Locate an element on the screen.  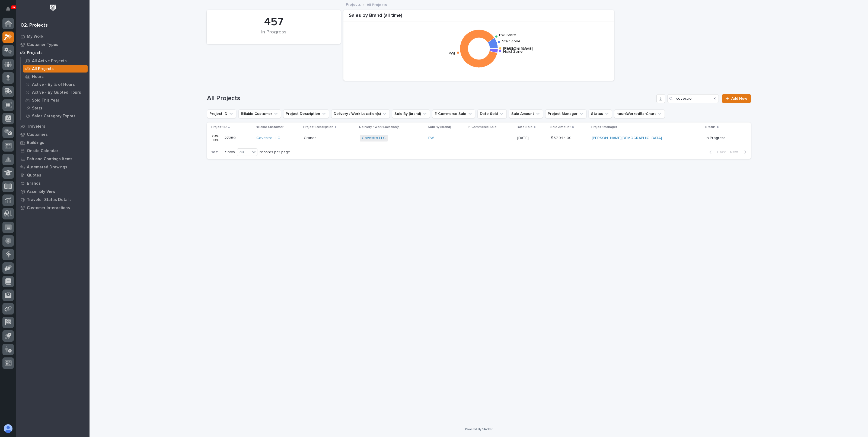
button: E-Commerce Sale is located at coordinates (454, 114).